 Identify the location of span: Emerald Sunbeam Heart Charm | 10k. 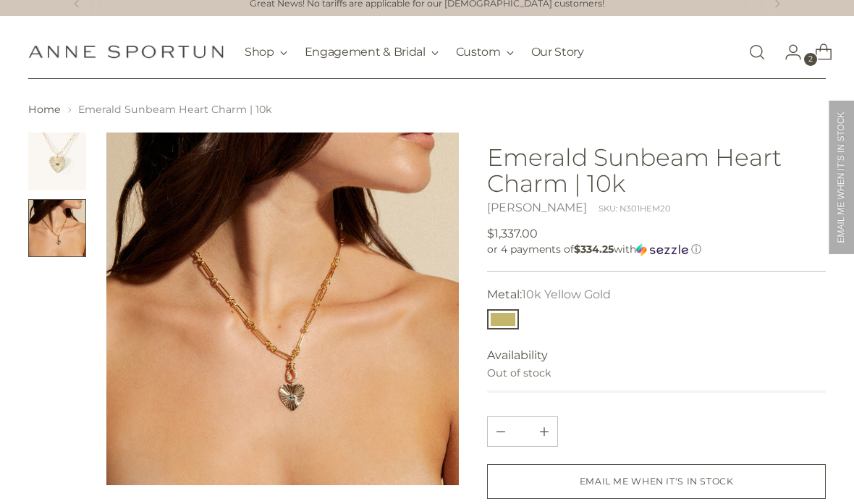
(175, 109).